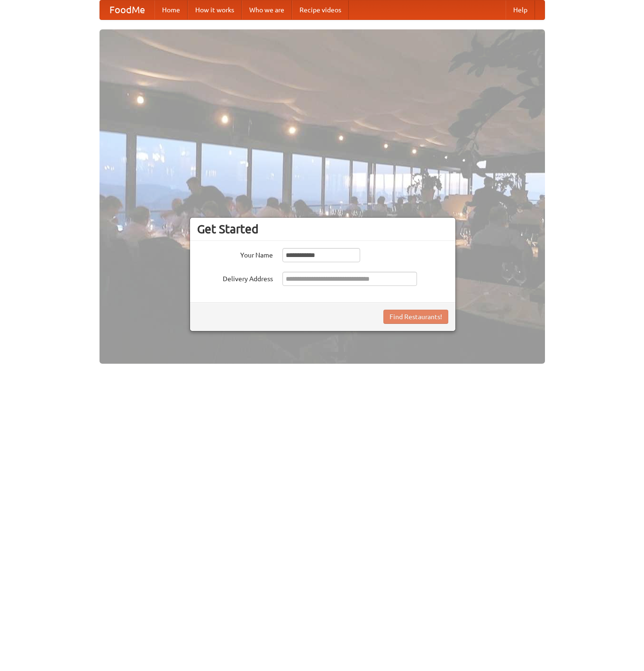 The height and width of the screenshot is (671, 644). What do you see at coordinates (171, 10) in the screenshot?
I see `a: Home` at bounding box center [171, 10].